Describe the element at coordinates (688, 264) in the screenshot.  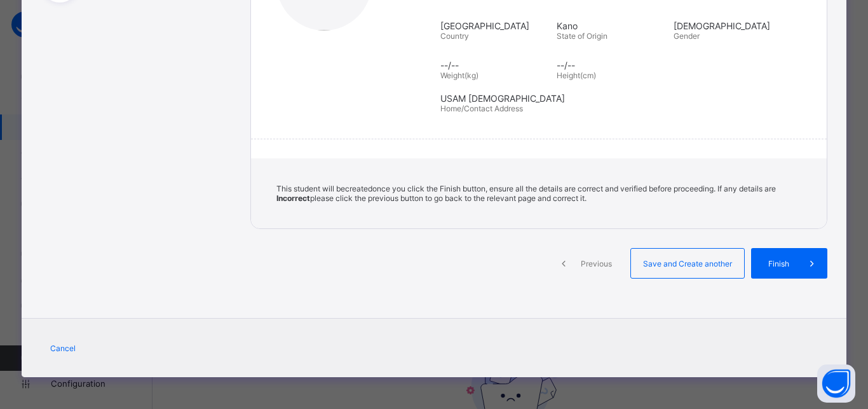
I see `span: Save and Create another` at that location.